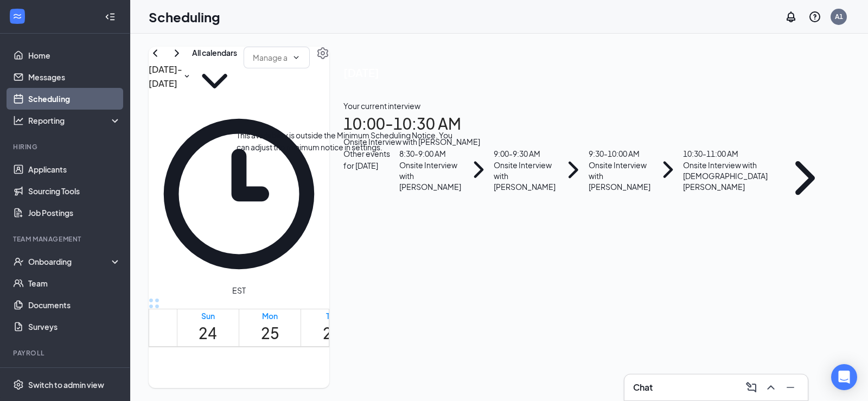 This screenshot has height=401, width=868. What do you see at coordinates (74, 376) in the screenshot?
I see `a: PayrollCrown` at bounding box center [74, 376].